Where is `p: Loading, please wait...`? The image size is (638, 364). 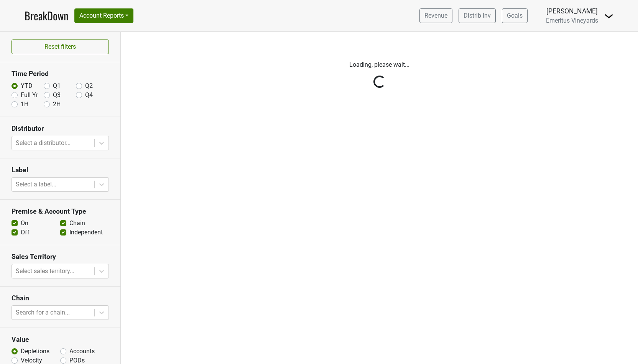 p: Loading, please wait... is located at coordinates (380, 65).